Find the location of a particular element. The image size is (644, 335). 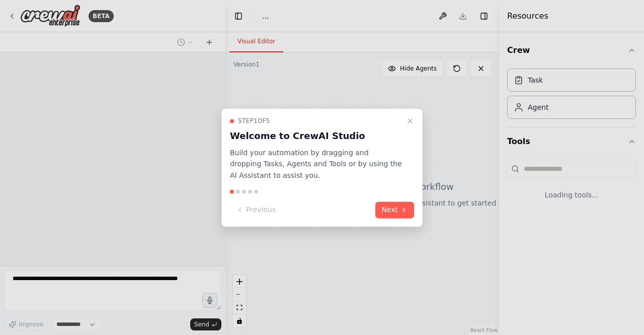

h3: Welcome to CrewAI Studio is located at coordinates (316, 136).